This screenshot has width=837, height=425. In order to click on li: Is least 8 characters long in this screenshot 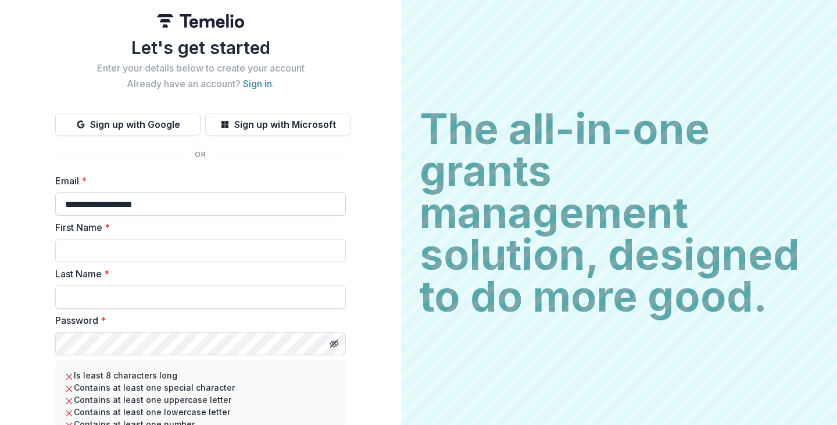, I will do `click(201, 375)`.